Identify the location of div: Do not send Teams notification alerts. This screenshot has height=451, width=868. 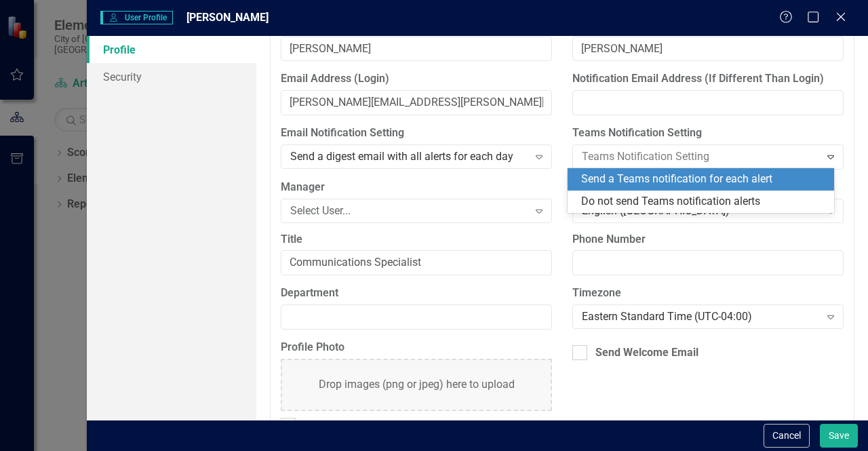
(703, 202).